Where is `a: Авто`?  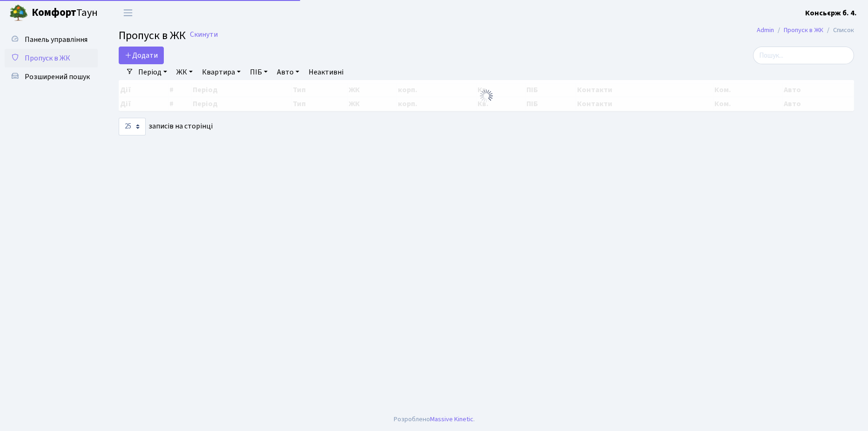
a: Авто is located at coordinates (288, 72).